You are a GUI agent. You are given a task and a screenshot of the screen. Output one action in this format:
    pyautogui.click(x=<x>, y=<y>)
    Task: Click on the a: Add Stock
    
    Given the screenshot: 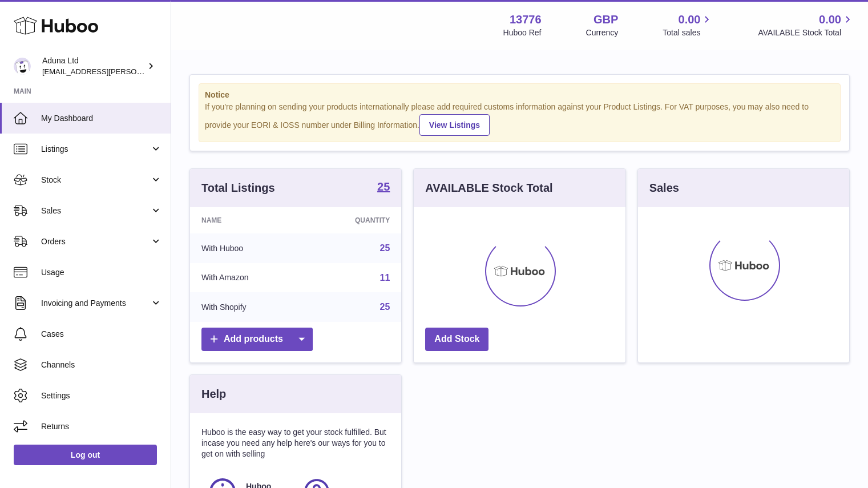 What is the action you would take?
    pyautogui.click(x=457, y=339)
    